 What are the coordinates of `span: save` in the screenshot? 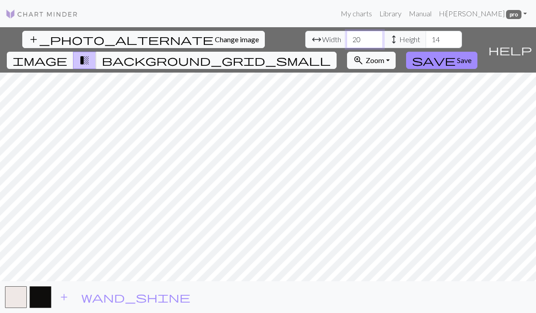 It's located at (434, 60).